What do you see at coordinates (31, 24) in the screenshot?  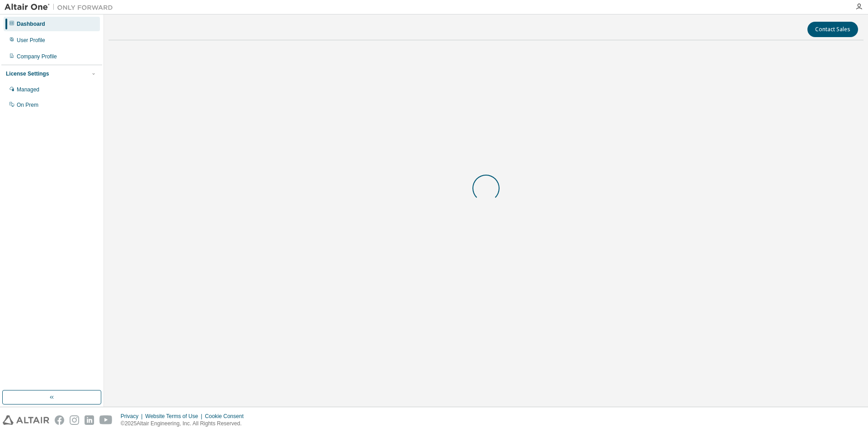 I see `div: Dashboard` at bounding box center [31, 24].